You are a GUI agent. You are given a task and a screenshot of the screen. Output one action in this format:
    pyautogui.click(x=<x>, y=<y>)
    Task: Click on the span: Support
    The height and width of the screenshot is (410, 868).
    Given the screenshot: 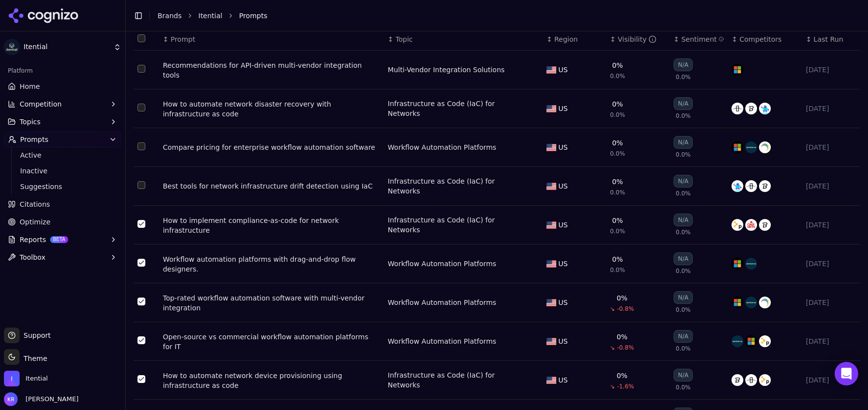 What is the action you would take?
    pyautogui.click(x=35, y=335)
    